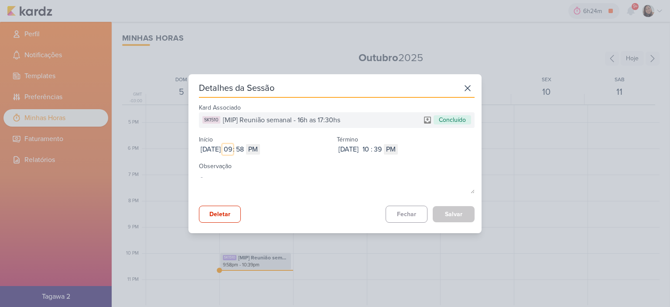 Image resolution: width=670 pixels, height=307 pixels. I want to click on label: Início, so click(206, 139).